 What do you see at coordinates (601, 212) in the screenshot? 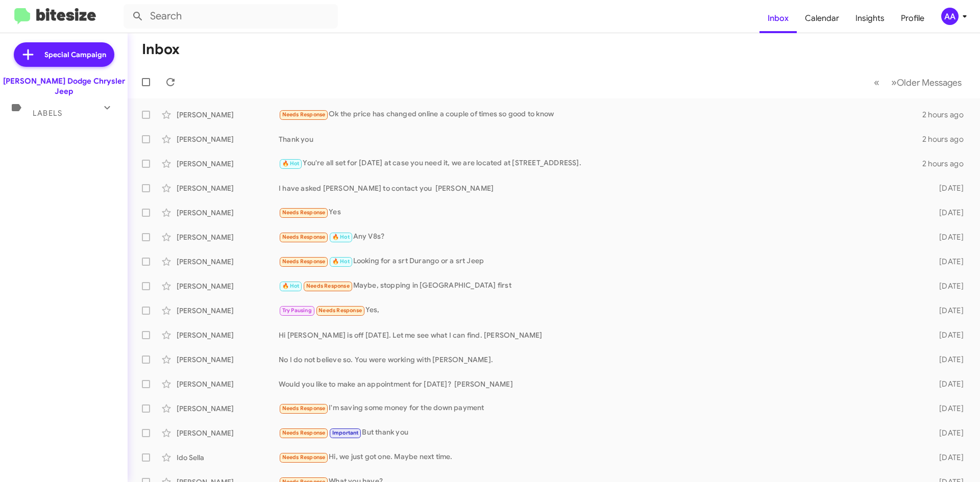
I see `div: Yes` at bounding box center [601, 212].